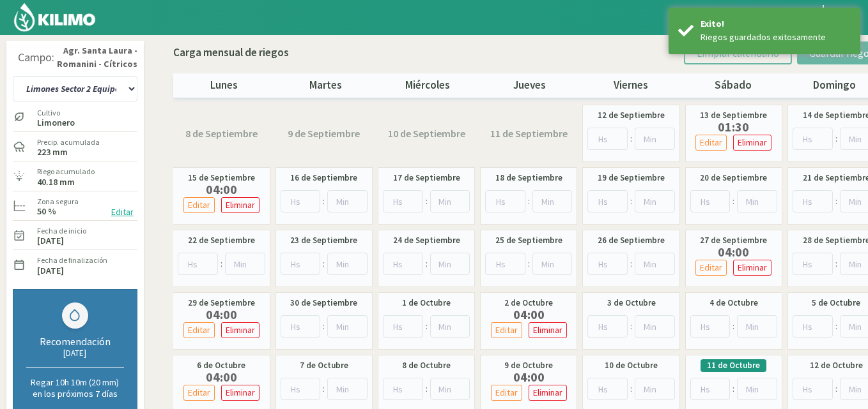  What do you see at coordinates (836, 366) in the screenshot?
I see `label: 12 de Octubre` at bounding box center [836, 366].